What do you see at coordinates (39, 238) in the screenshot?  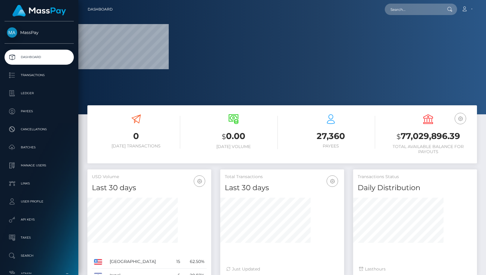 I see `p: Taxes` at bounding box center [39, 238].